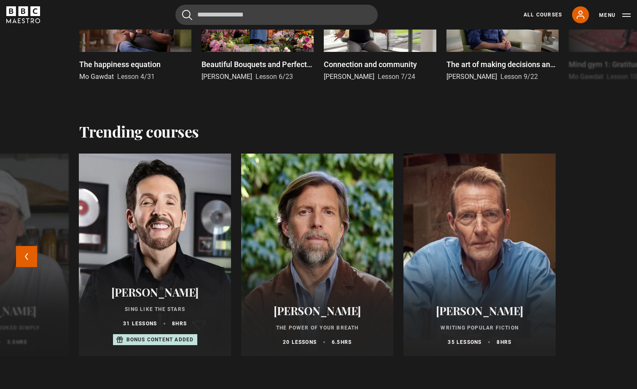 This screenshot has width=637, height=389. What do you see at coordinates (370, 64) in the screenshot?
I see `p: Connection and community` at bounding box center [370, 64].